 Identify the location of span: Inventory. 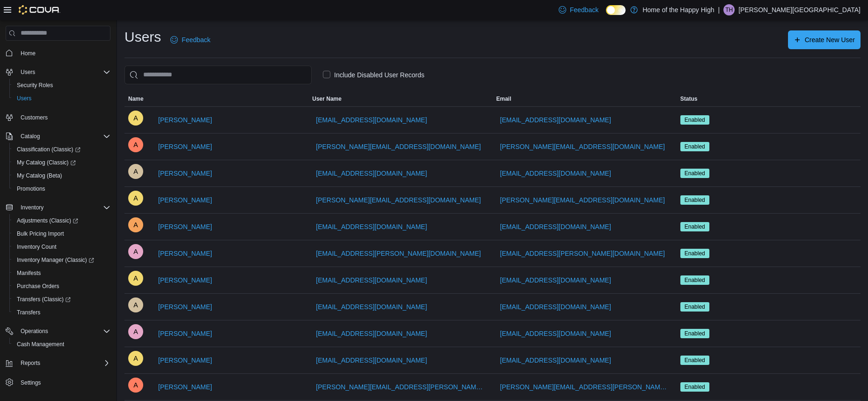
(32, 207).